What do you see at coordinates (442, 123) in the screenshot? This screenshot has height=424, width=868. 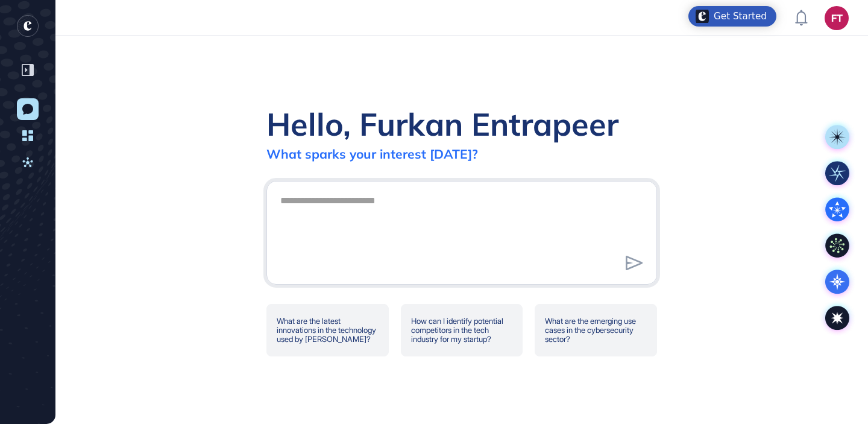 I see `div: Hello, Furkan Entrapeer` at bounding box center [442, 123].